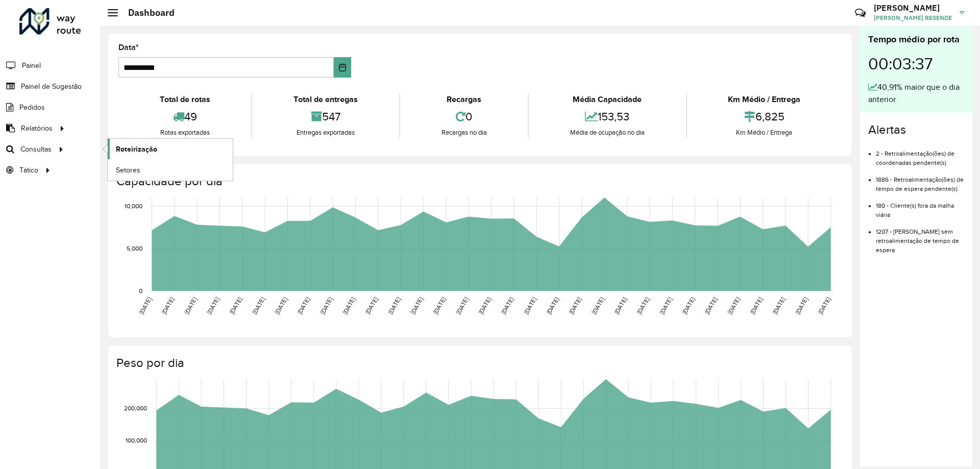  Describe the element at coordinates (916, 94) in the screenshot. I see `div: 40,91% maior que o dia anterior` at that location.